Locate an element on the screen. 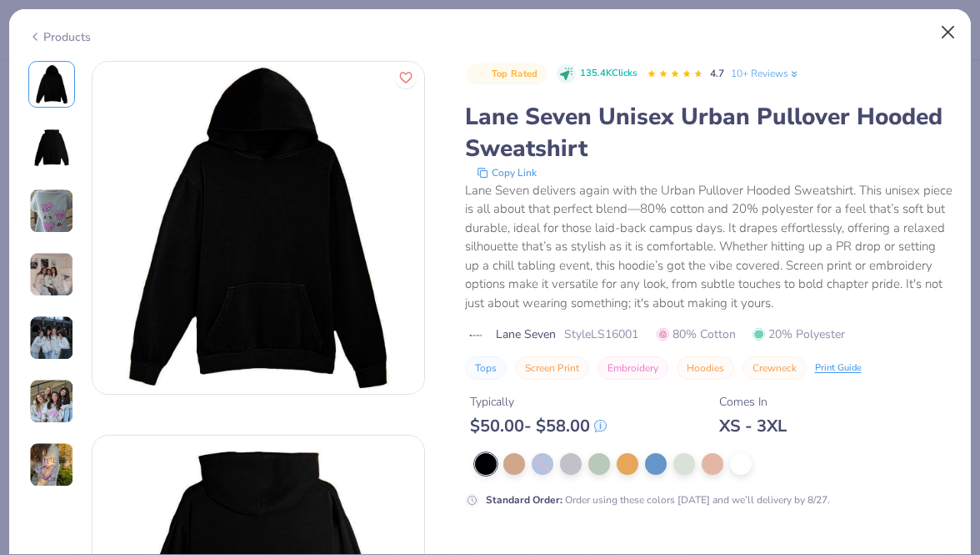 Image resolution: width=980 pixels, height=555 pixels. div: XS - 3XL is located at coordinates (753, 426).